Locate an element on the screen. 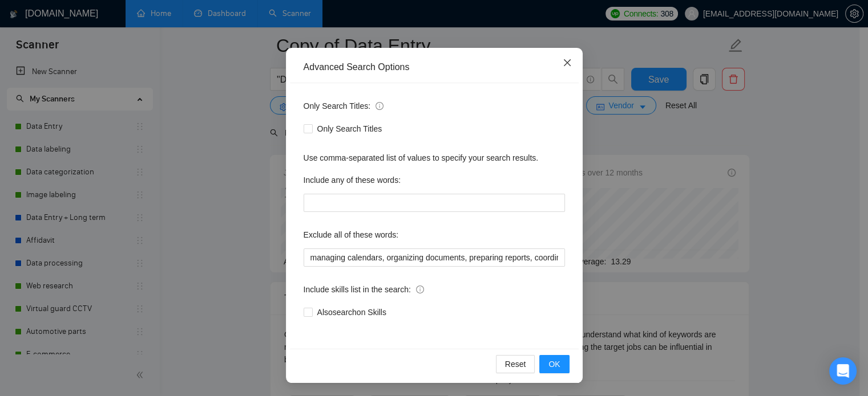 The height and width of the screenshot is (396, 868). div: Open Intercom Messenger is located at coordinates (843, 371).